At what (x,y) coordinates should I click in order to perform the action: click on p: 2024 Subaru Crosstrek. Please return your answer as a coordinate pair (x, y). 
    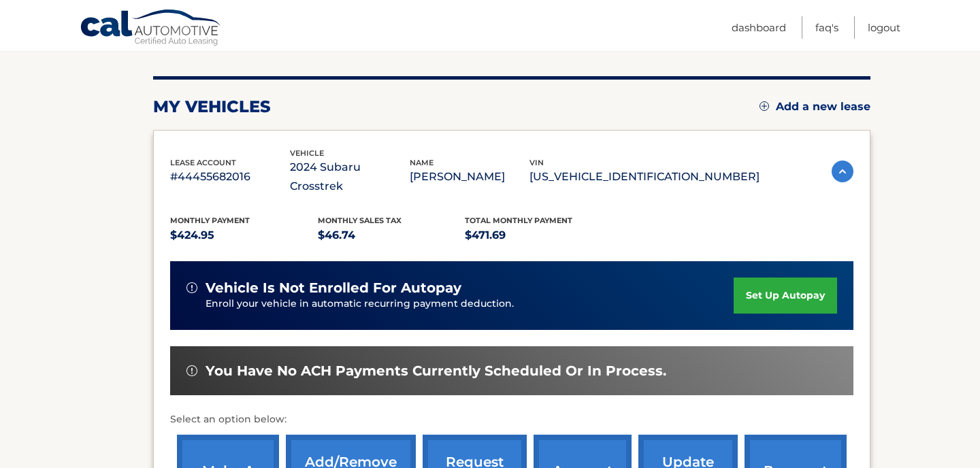
    Looking at the image, I should click on (350, 177).